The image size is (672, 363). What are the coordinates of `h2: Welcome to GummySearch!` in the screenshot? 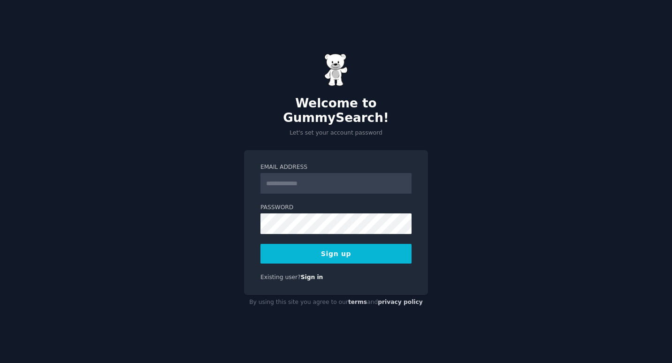 It's located at (336, 111).